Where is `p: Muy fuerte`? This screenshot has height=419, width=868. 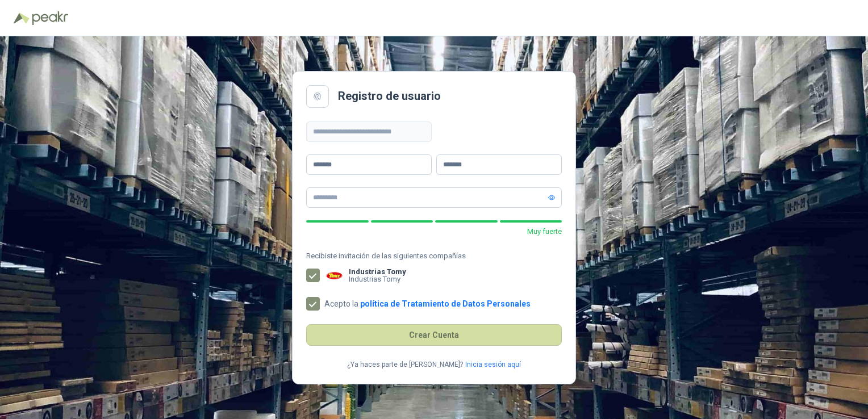
p: Muy fuerte is located at coordinates (434, 231).